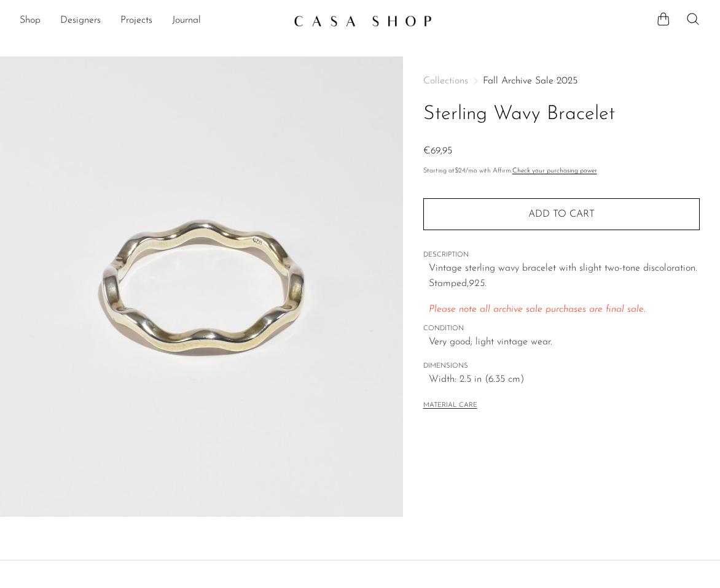  What do you see at coordinates (564, 343) in the screenshot?
I see `span: Very good; light vintage wear.` at bounding box center [564, 343].